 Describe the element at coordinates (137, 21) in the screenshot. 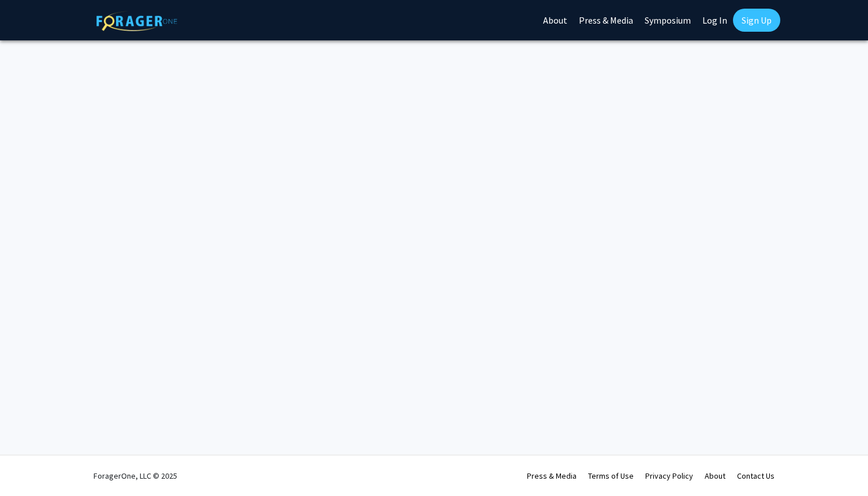

I see `img: ForagerOne Logo` at that location.